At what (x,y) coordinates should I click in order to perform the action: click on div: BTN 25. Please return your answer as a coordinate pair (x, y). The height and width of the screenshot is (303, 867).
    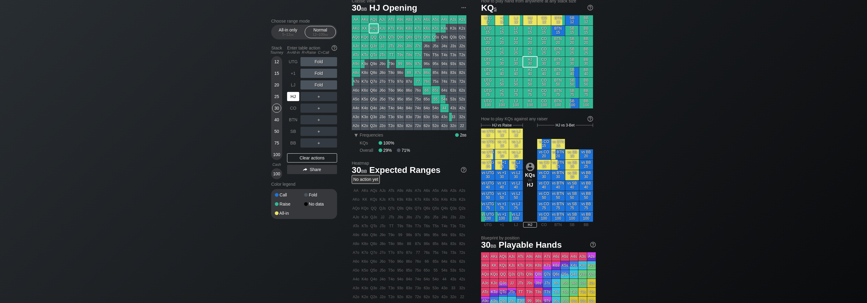
    Looking at the image, I should click on (558, 51).